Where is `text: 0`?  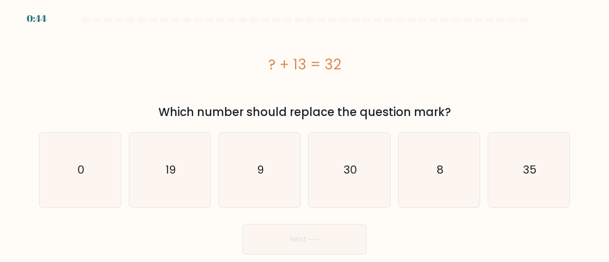 text: 0 is located at coordinates (81, 170).